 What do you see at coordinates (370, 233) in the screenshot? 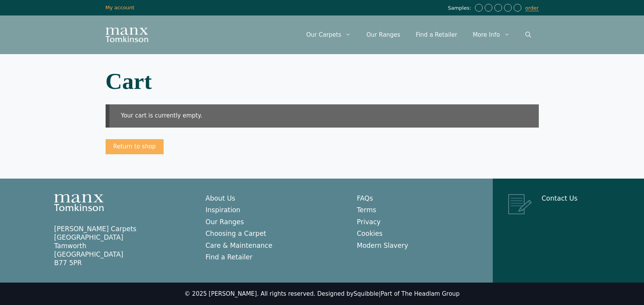
I see `a: Cookies` at bounding box center [370, 233].